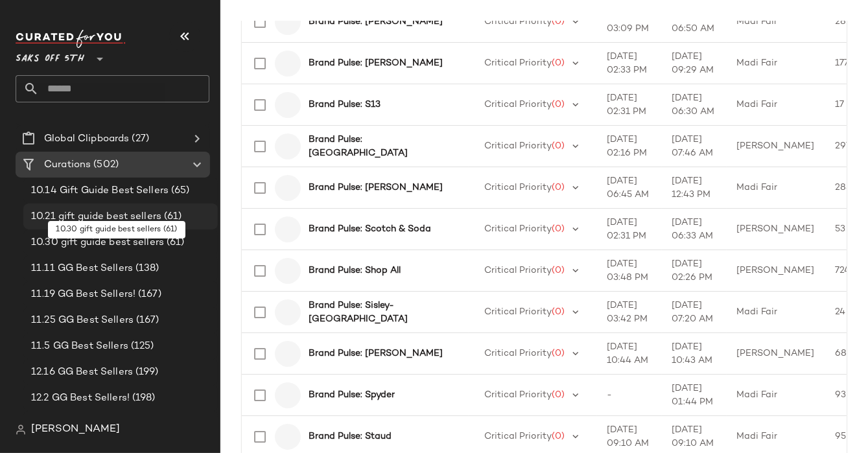 The height and width of the screenshot is (453, 868). I want to click on span: 11.25 GG Best Sellers, so click(82, 320).